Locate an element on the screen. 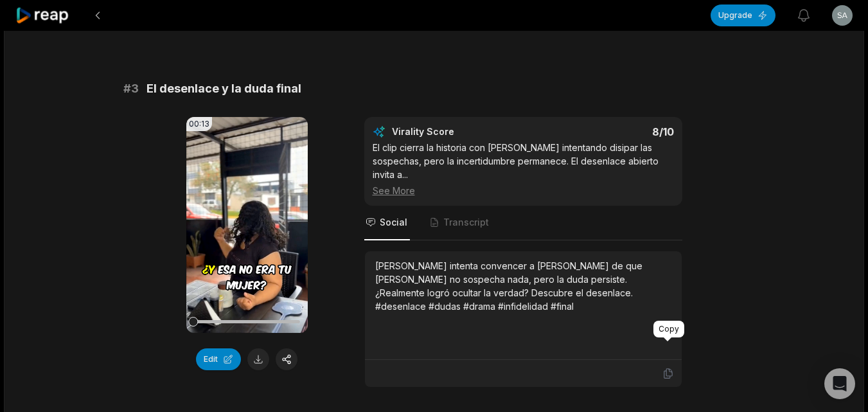 The image size is (868, 412). span: # 3 is located at coordinates (131, 89).